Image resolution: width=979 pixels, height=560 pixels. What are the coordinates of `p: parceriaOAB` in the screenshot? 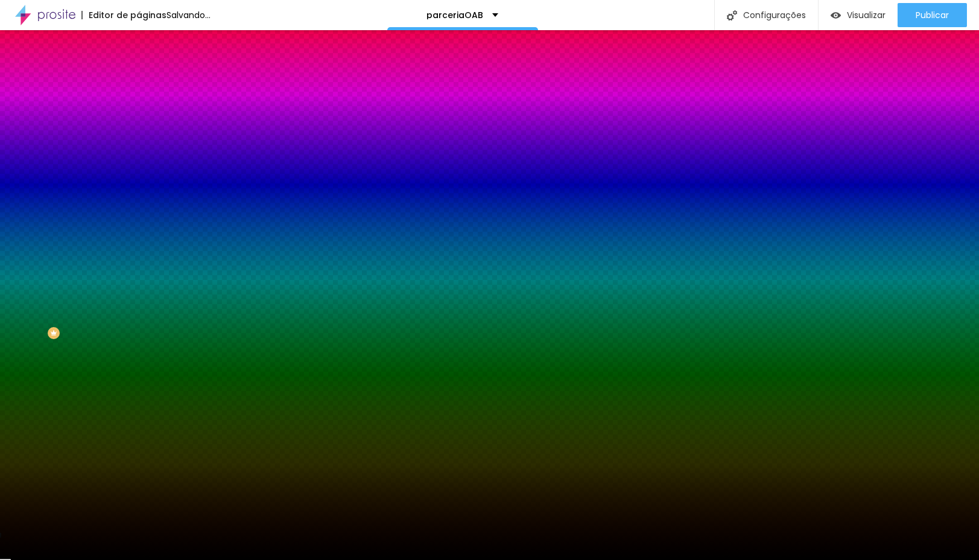 It's located at (455, 15).